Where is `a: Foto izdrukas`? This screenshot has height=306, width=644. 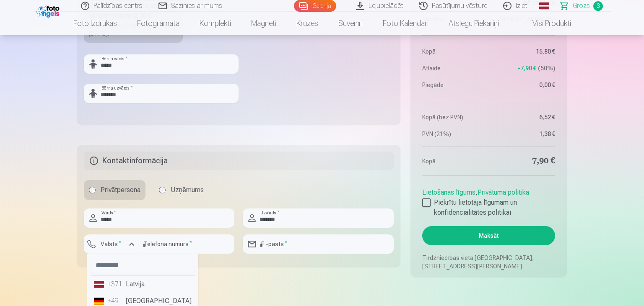
a: Foto izdrukas is located at coordinates (95, 23).